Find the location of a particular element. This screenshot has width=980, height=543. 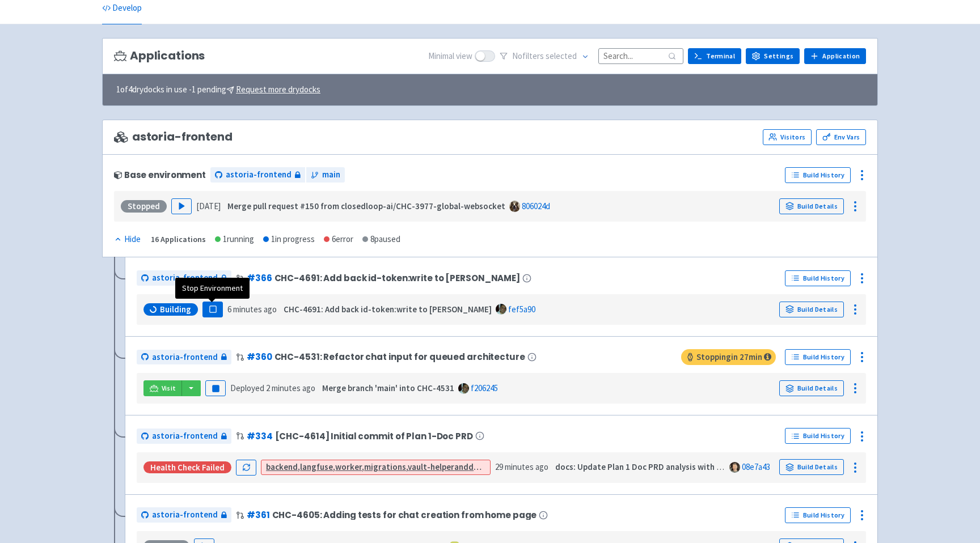

span: Minimal view is located at coordinates (450, 56).